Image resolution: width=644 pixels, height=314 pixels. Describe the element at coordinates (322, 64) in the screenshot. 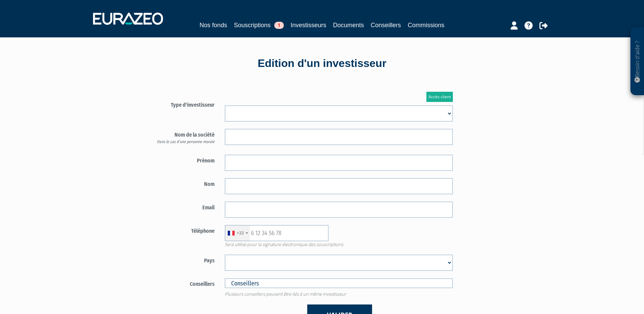

I see `div: Edition d'un investisseur` at that location.